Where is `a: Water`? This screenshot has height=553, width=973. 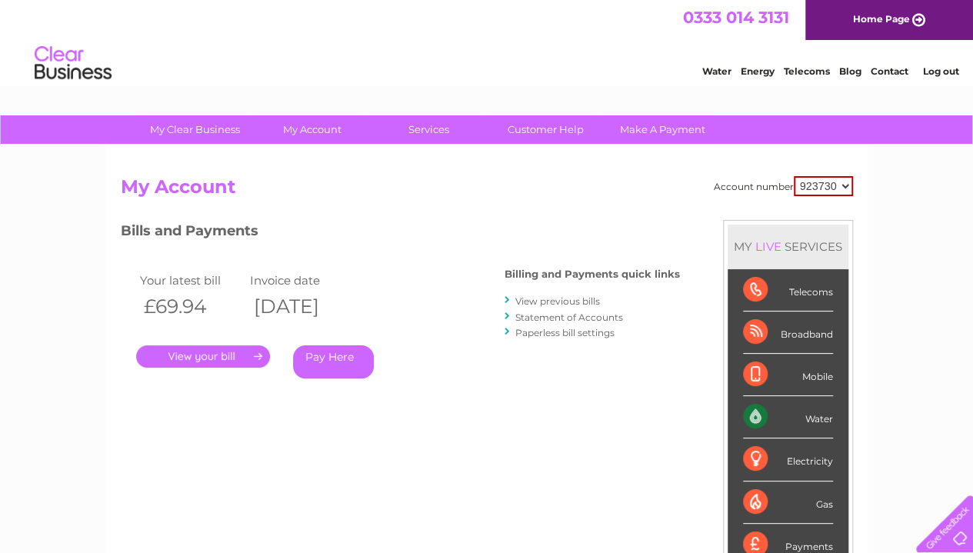
a: Water is located at coordinates (717, 71).